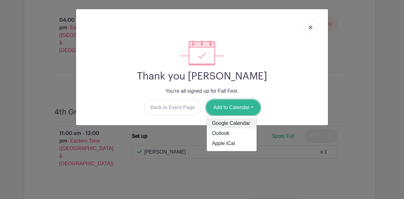 This screenshot has width=404, height=199. What do you see at coordinates (202, 53) in the screenshot?
I see `img: signup_complete-c468d5dda3e2740ee63a24cb0ba0d3ce5d8a4ecd24259e683200fb1569d990c8.svg` at bounding box center [202, 53].